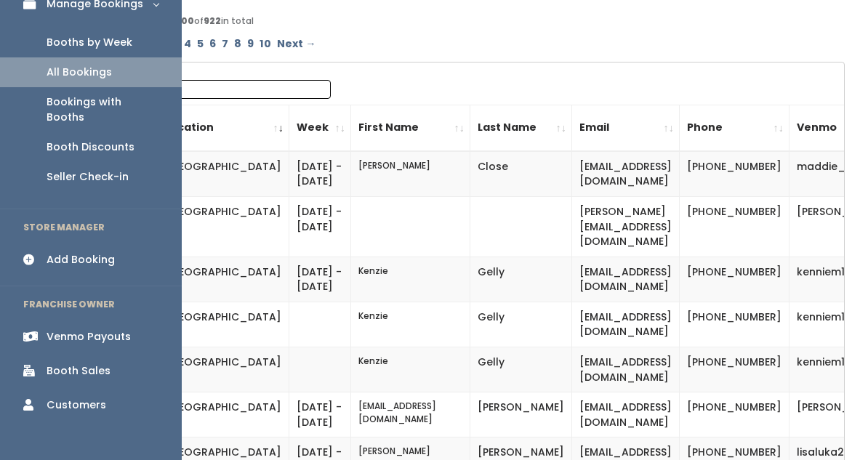 This screenshot has height=460, width=868. Describe the element at coordinates (521, 174) in the screenshot. I see `td: Close` at that location.